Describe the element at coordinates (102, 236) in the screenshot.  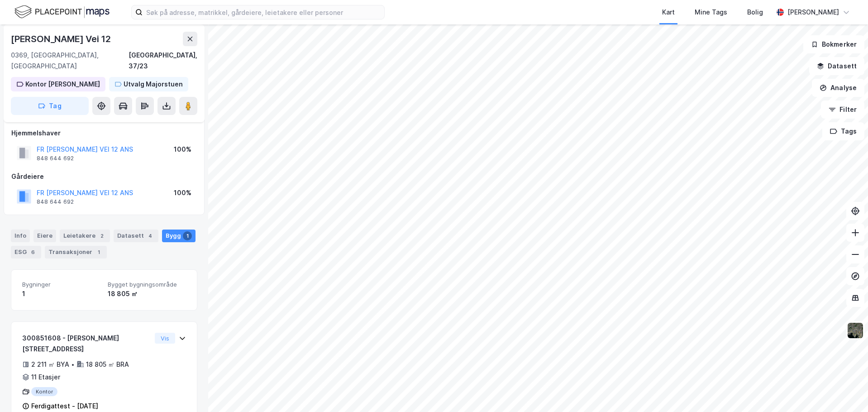
I see `div: 2` at that location.